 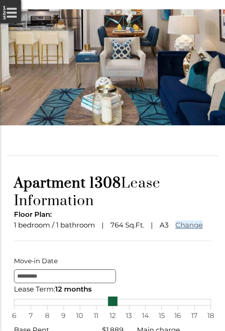 I want to click on a: Change, so click(x=189, y=225).